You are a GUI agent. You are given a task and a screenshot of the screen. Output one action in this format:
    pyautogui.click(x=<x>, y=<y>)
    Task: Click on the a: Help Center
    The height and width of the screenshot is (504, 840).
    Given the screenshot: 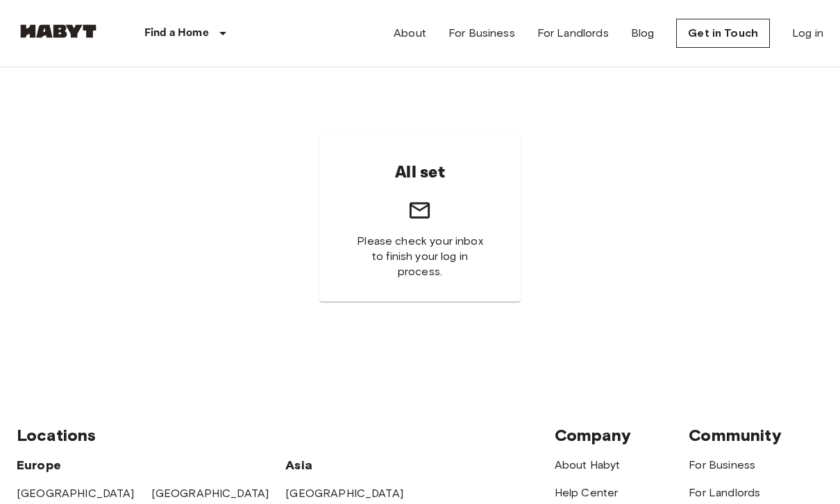 What is the action you would take?
    pyautogui.click(x=586, y=492)
    